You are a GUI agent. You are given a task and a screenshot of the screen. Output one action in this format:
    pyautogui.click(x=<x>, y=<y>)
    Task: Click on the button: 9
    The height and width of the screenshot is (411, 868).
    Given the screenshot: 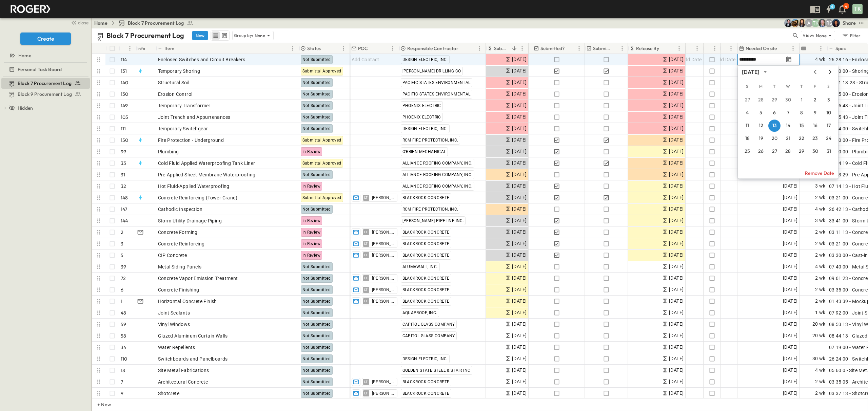 What is the action you would take?
    pyautogui.click(x=815, y=113)
    